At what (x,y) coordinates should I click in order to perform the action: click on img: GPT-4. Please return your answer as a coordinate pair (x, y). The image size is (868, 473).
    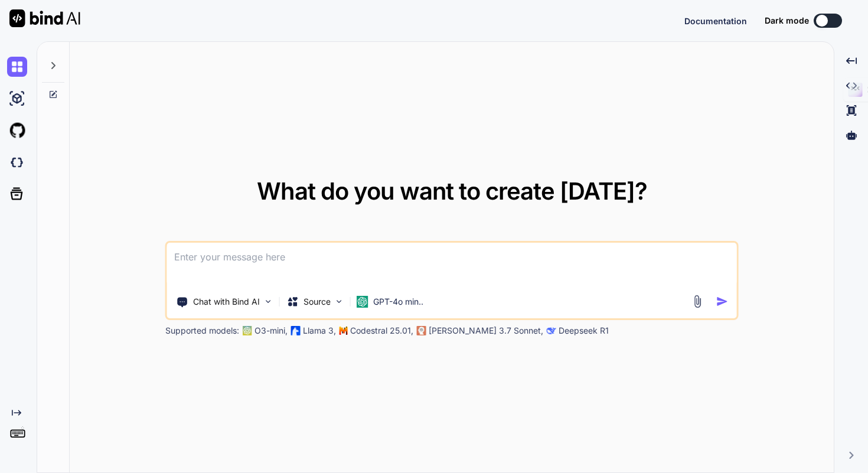
    Looking at the image, I should click on (247, 331).